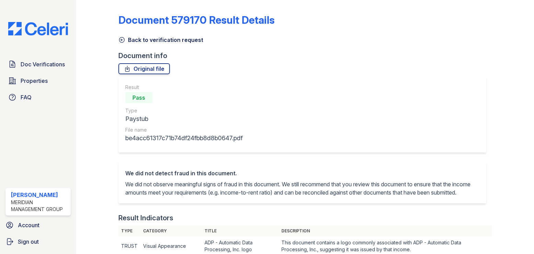  Describe the element at coordinates (385, 231) in the screenshot. I see `th: Description` at that location.